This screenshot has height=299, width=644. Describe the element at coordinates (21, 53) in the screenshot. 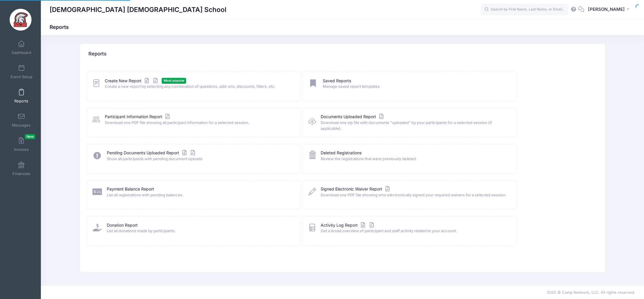

I see `span: Dashboard` at that location.